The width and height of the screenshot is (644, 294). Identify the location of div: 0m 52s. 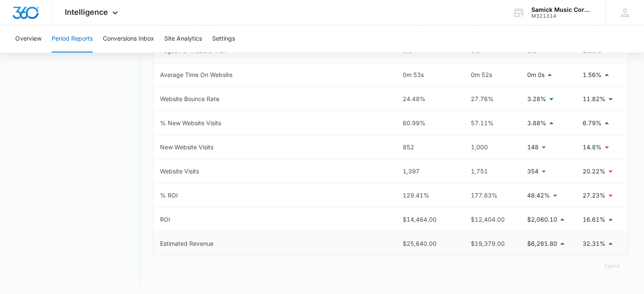
(489, 75).